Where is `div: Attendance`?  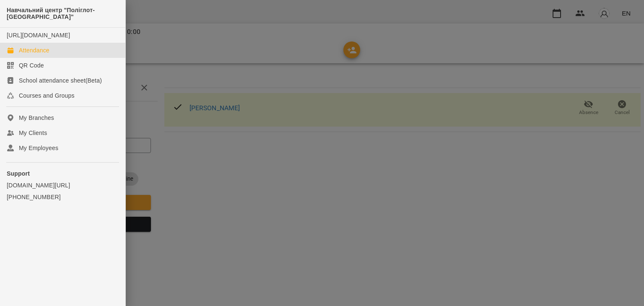 div: Attendance is located at coordinates (34, 50).